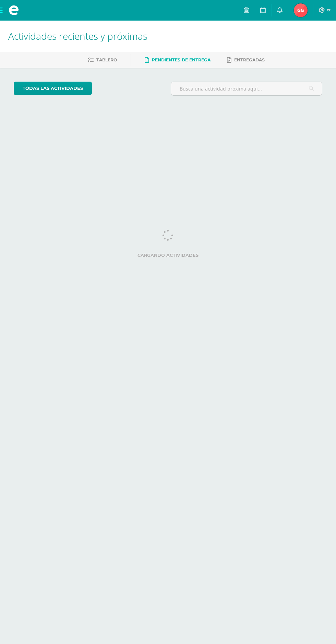 The width and height of the screenshot is (336, 644). I want to click on input: Busca una actividad próxima aquí..., so click(247, 88).